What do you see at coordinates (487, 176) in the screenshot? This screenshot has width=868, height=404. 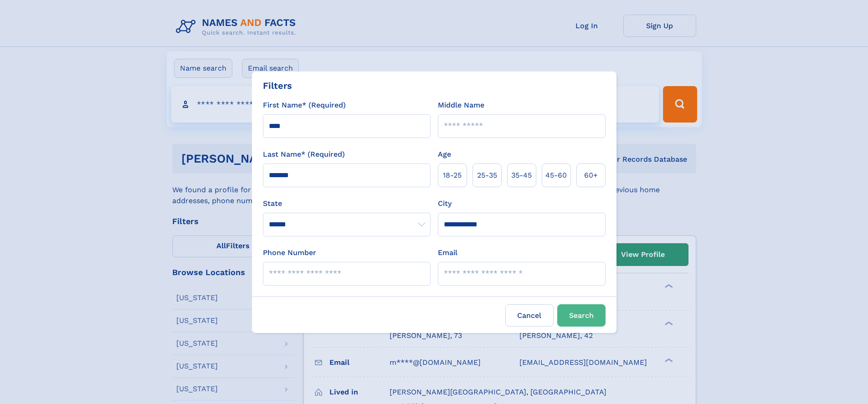 I see `span: 25‑35` at bounding box center [487, 176].